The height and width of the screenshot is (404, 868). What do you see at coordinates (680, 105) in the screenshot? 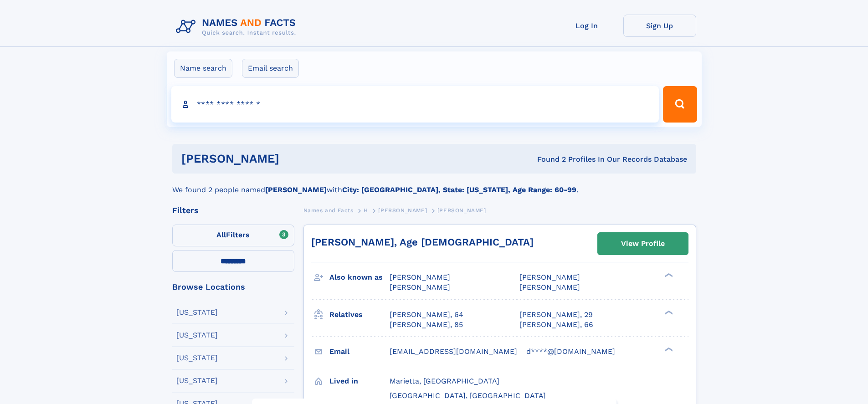
I see `button: Search Button` at bounding box center [680, 105].